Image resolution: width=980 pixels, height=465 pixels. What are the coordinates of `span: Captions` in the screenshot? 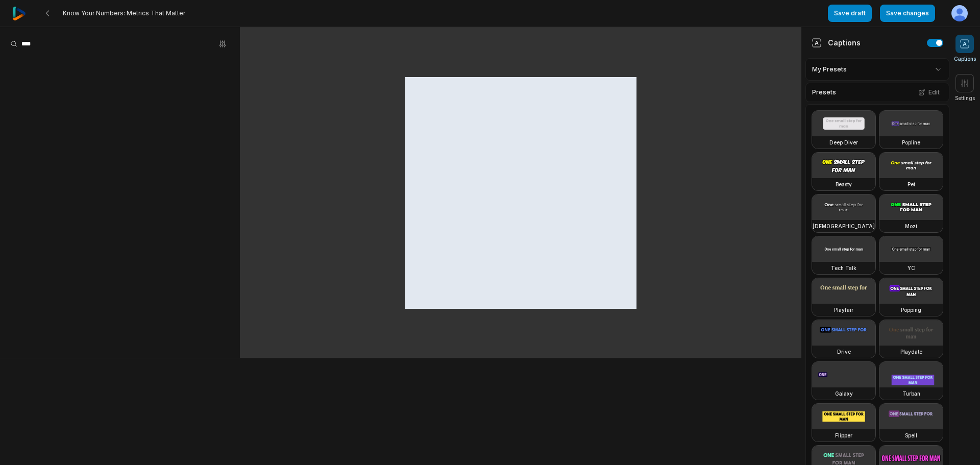 It's located at (965, 58).